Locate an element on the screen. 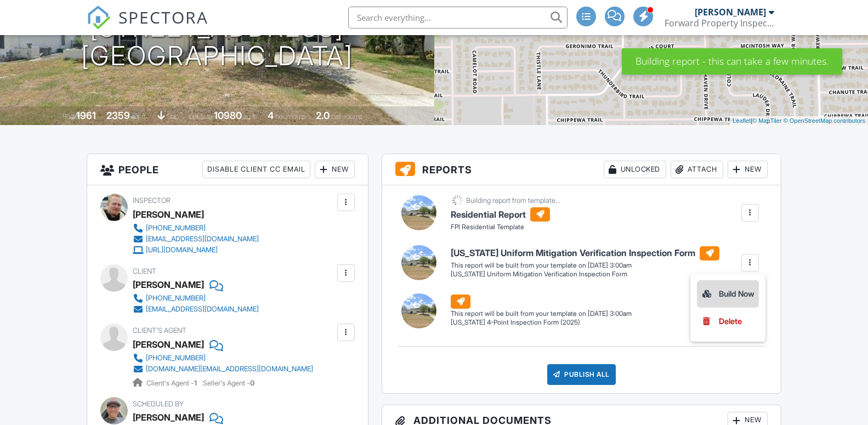 This screenshot has height=425, width=868. div: 10980 is located at coordinates (228, 115).